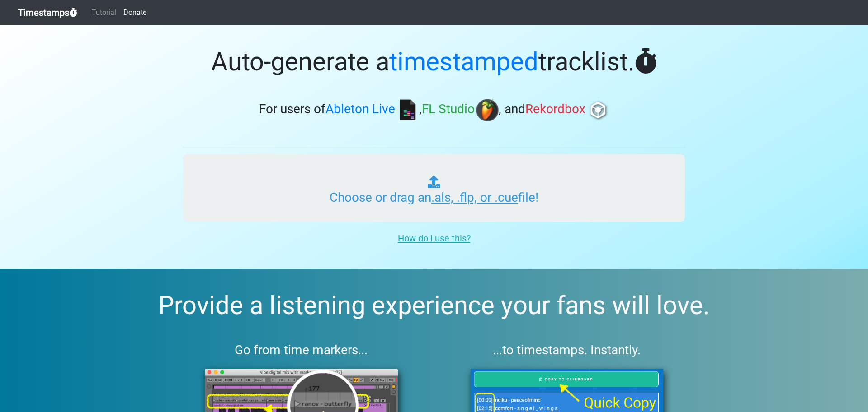 Image resolution: width=868 pixels, height=412 pixels. Describe the element at coordinates (434, 306) in the screenshot. I see `h2: Provide a listening experience your fans will love.` at that location.